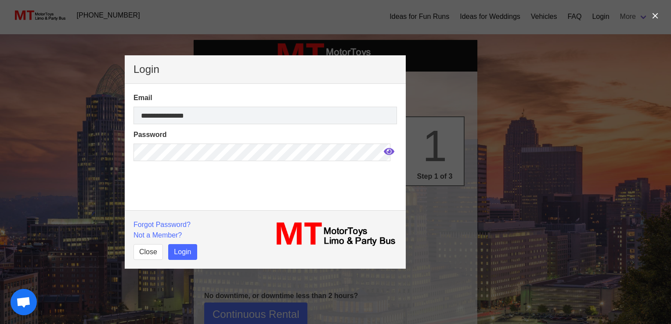 This screenshot has height=324, width=671. I want to click on div: Open chat, so click(24, 302).